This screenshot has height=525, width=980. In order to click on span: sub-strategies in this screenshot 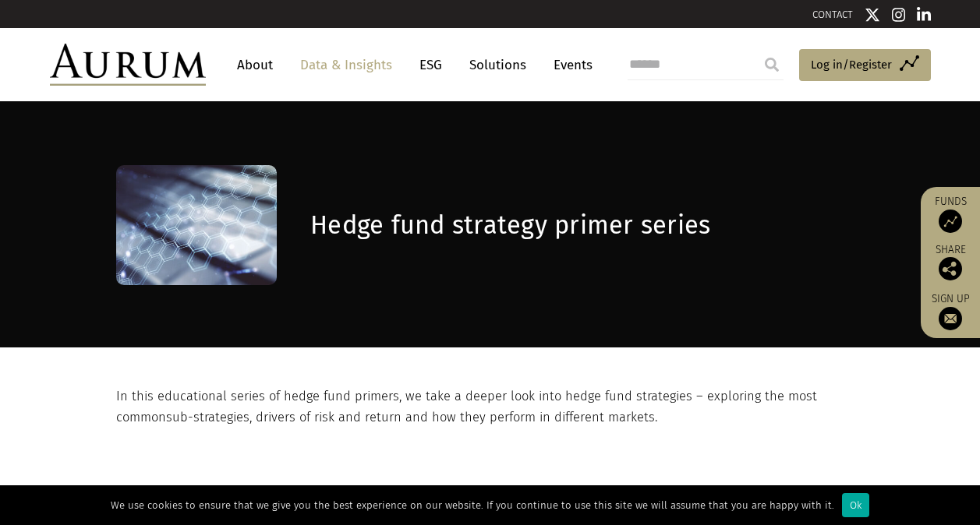, I will do `click(207, 417)`.